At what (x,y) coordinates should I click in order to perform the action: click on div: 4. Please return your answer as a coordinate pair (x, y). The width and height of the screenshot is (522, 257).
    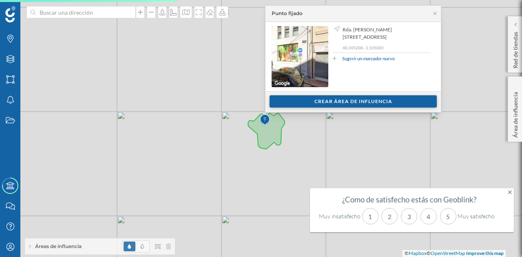
    Looking at the image, I should click on (428, 216).